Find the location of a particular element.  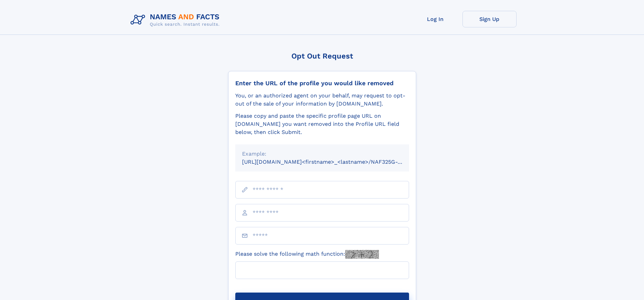

div: You, or an authorized agent on your behalf, may request to opt-out of the sale of your informatio... is located at coordinates (322, 100).